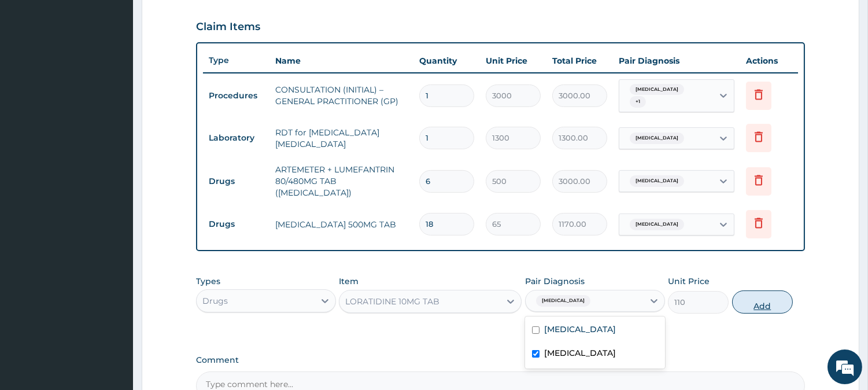 This screenshot has height=390, width=868. I want to click on th: Name, so click(341, 61).